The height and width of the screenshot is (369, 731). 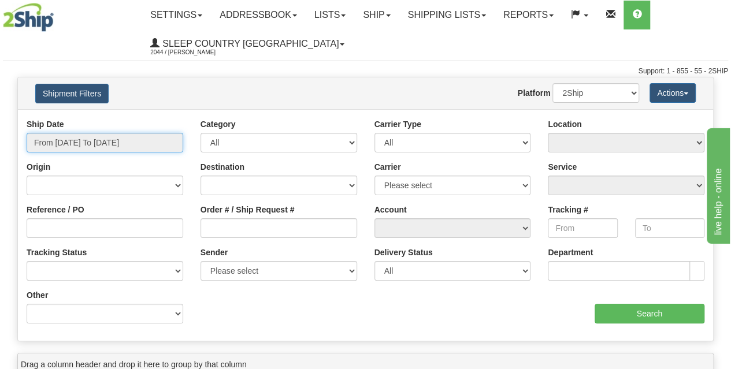 What do you see at coordinates (582, 228) in the screenshot?
I see `input: From` at bounding box center [582, 228].